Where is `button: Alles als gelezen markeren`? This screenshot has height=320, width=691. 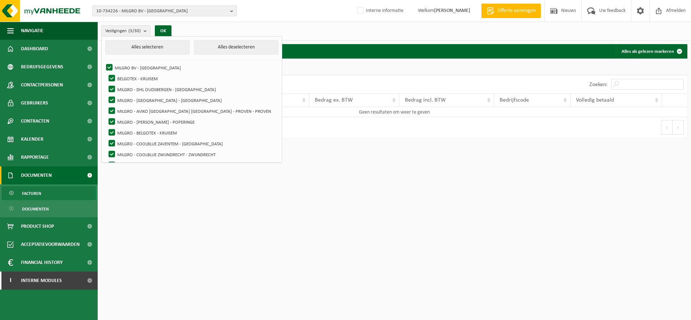
button: Alles als gelezen markeren is located at coordinates (651, 51).